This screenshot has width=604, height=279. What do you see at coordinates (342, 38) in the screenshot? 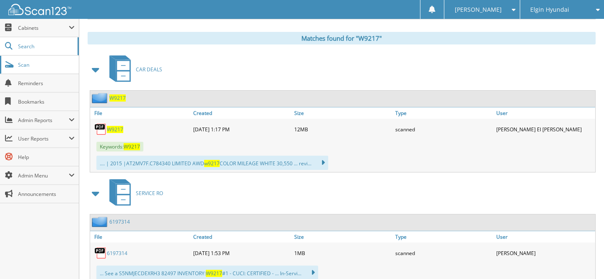
I see `div: Matches found for "W9217"` at bounding box center [342, 38].